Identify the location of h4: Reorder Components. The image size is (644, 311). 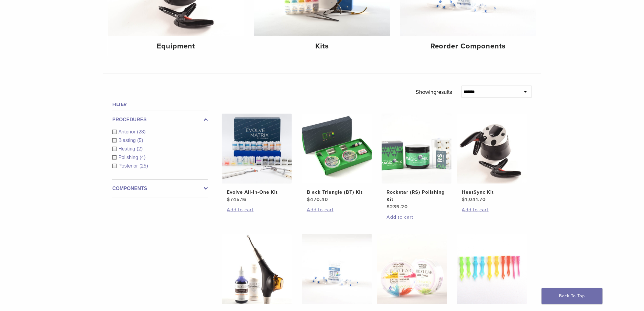
(468, 46).